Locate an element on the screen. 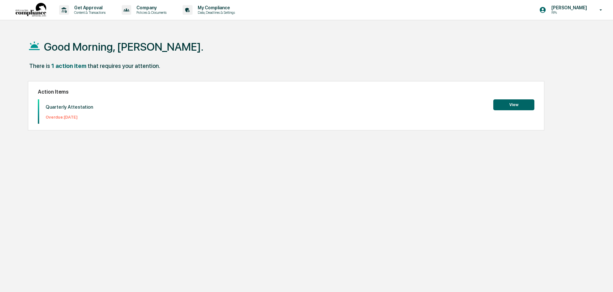 The image size is (613, 292). p: Data, Deadlines & Settings is located at coordinates (215, 13).